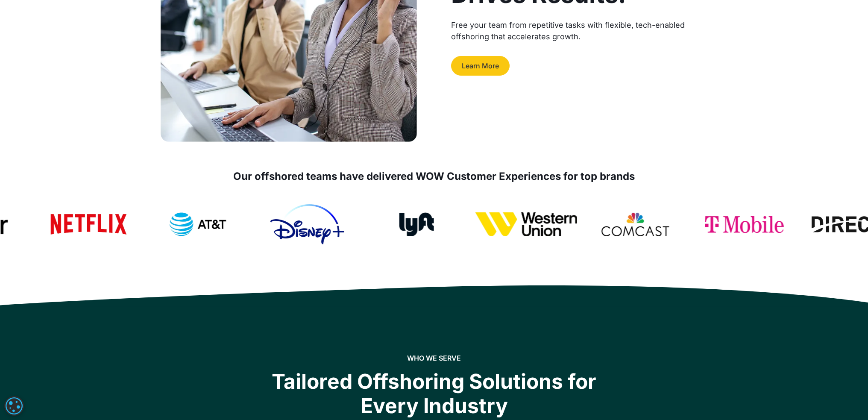 The image size is (868, 420). I want to click on img: Disney+ Logo, so click(307, 224).